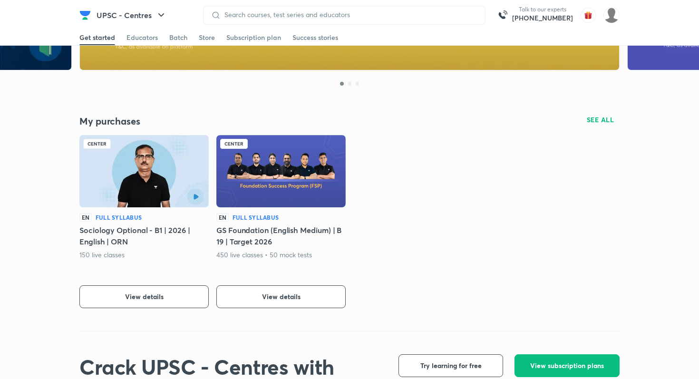  I want to click on button: Try learning for free, so click(451, 366).